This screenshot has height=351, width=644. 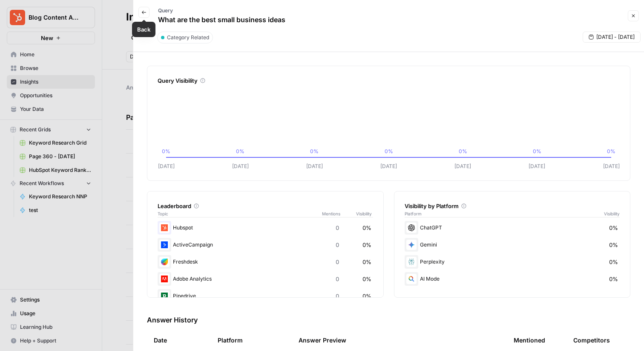 What do you see at coordinates (164, 228) in the screenshot?
I see `img: cydqbao96lm6svvfiwbwg8gzytt7` at bounding box center [164, 228].